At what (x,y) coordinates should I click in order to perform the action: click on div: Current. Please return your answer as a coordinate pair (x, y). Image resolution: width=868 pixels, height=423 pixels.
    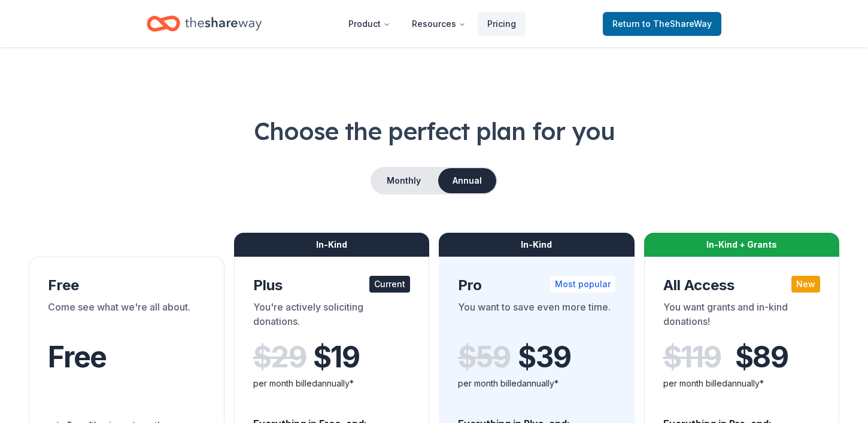
    Looking at the image, I should click on (390, 284).